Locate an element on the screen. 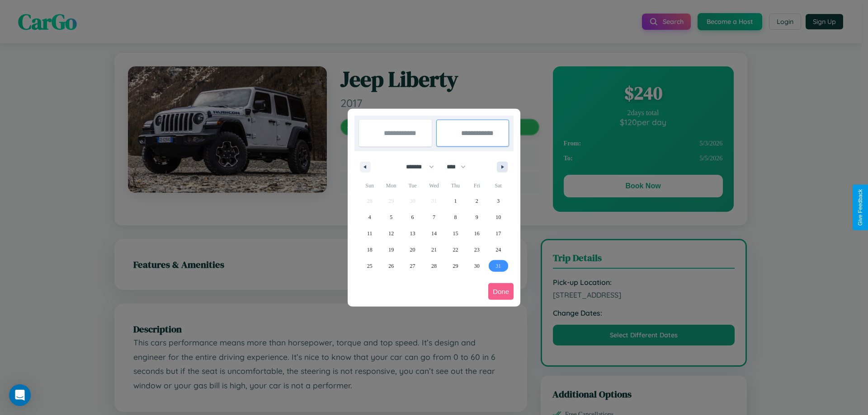  span: 11 is located at coordinates (370, 234).